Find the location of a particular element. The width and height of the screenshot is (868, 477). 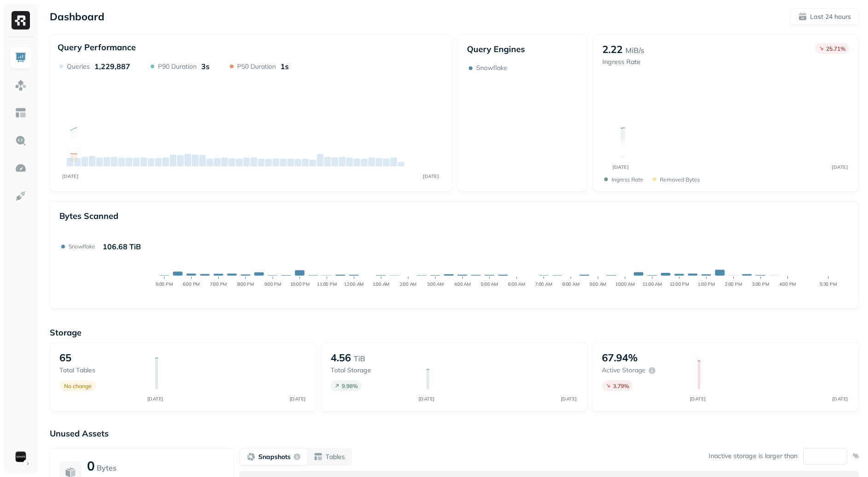

tspan: 12:00 AM is located at coordinates (354, 284).